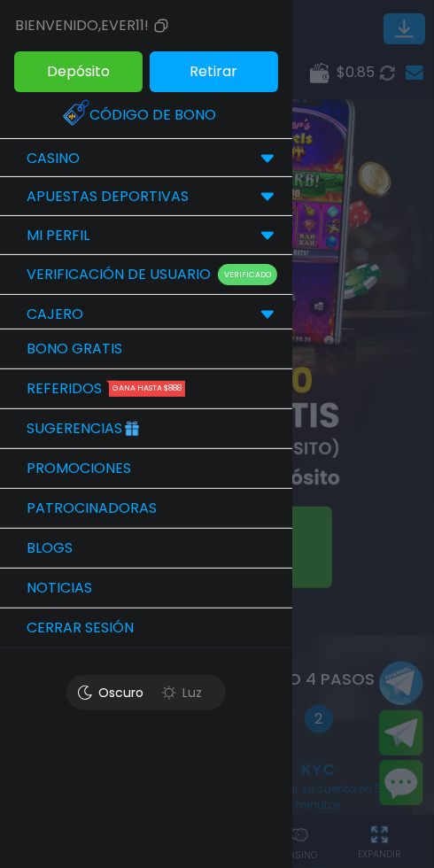  Describe the element at coordinates (107, 197) in the screenshot. I see `p: Apuestas Deportivas` at that location.